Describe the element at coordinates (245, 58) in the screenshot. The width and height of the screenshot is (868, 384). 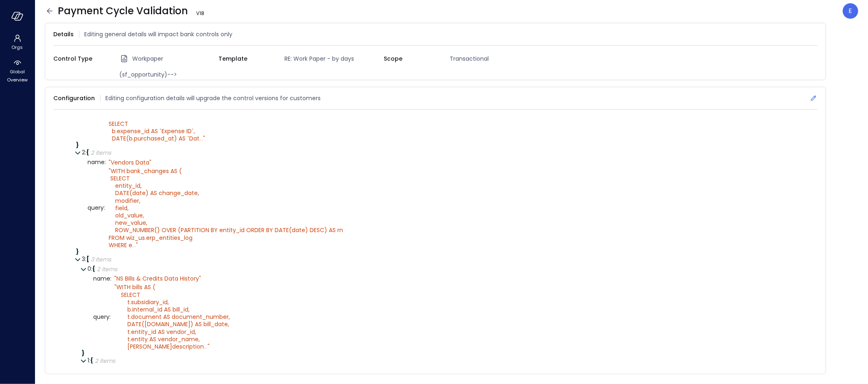
I see `span: Template` at that location.